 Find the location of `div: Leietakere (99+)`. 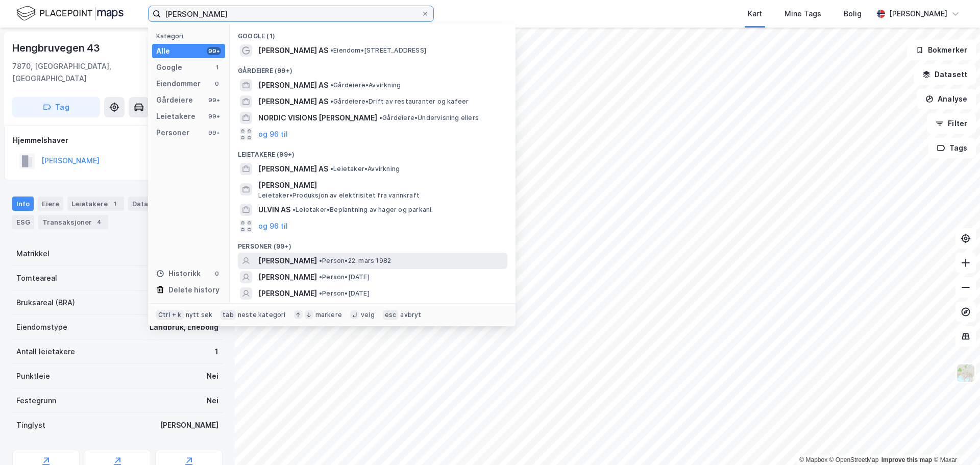

div: Leietakere (99+) is located at coordinates (373, 151).